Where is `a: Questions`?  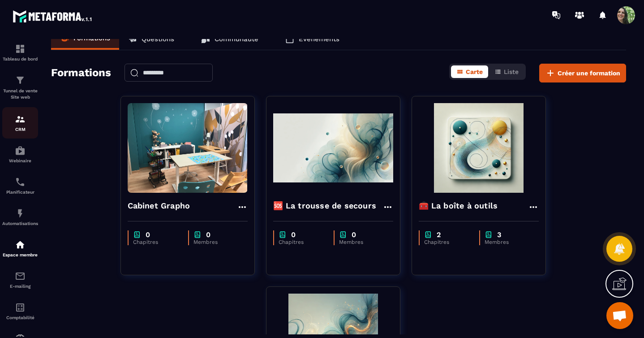 a: Questions is located at coordinates (151, 39).